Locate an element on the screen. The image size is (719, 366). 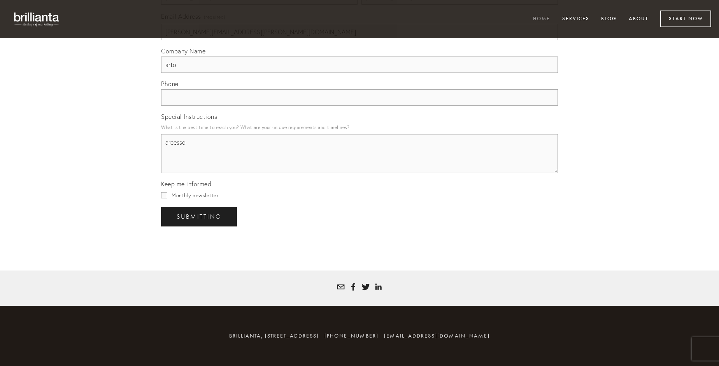
a: tatyana@brillianta.com is located at coordinates (341, 287).